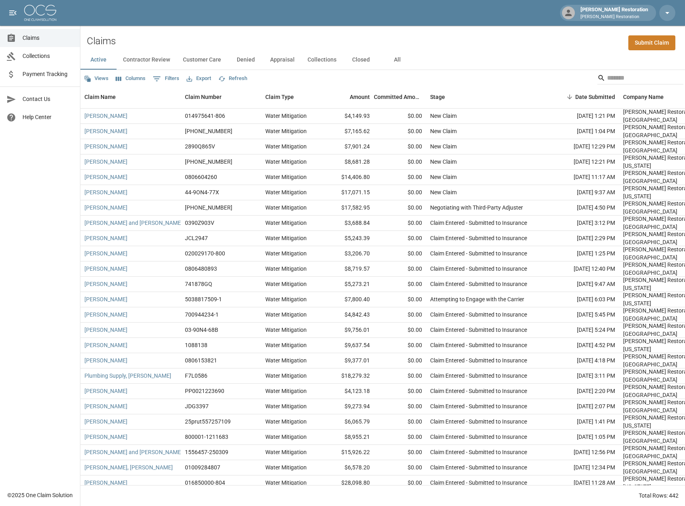 Image resolution: width=685 pixels, height=506 pixels. Describe the element at coordinates (348, 315) in the screenshot. I see `div: $4,842.43` at that location.